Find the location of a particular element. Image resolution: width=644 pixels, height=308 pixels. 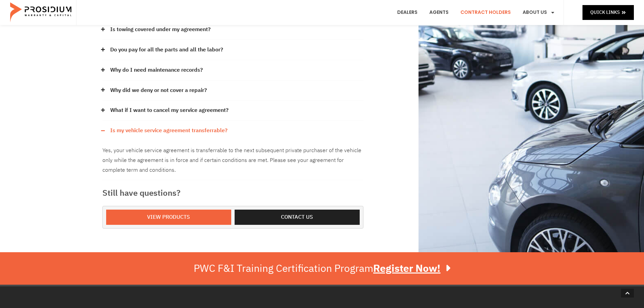

h3: Still have questions? is located at coordinates (233, 193).